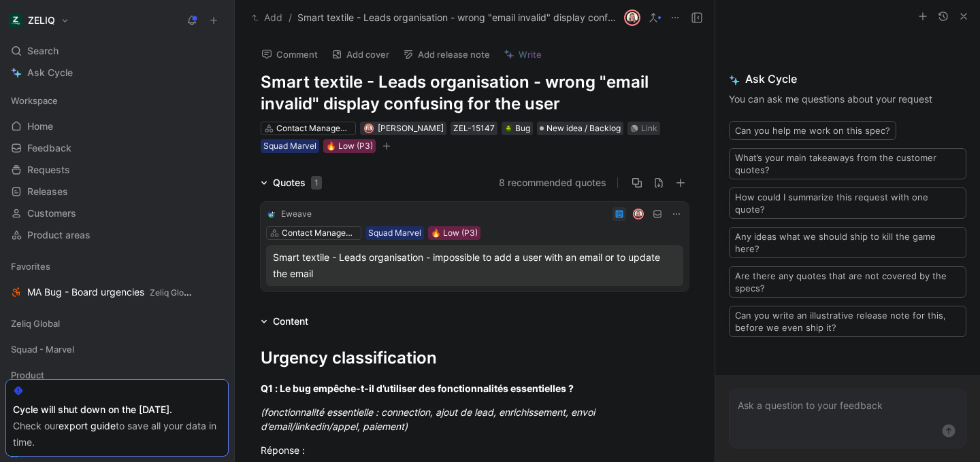  I want to click on span: Home, so click(40, 126).